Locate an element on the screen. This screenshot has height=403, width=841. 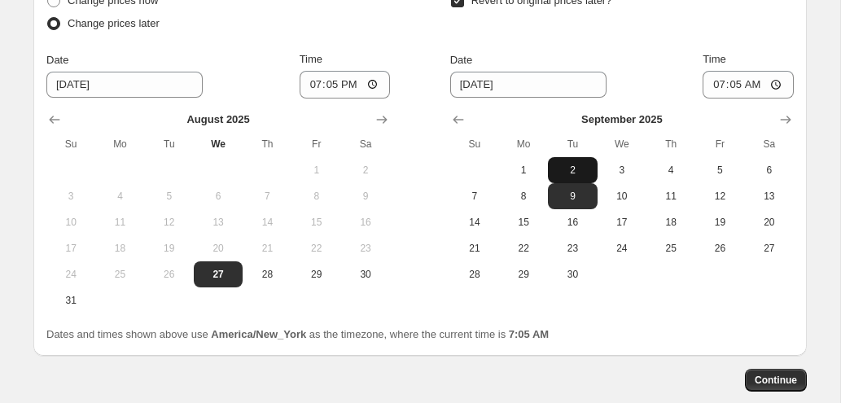
span: 13 is located at coordinates (218, 222).